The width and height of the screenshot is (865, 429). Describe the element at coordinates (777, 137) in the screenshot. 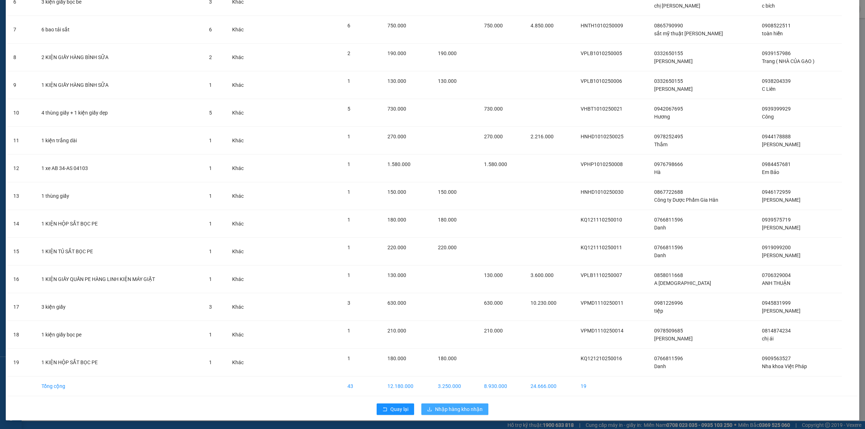

I see `span: 0944178888` at that location.